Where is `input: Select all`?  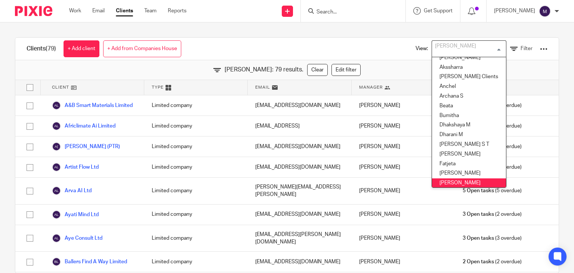
input: Select all is located at coordinates (30, 87).